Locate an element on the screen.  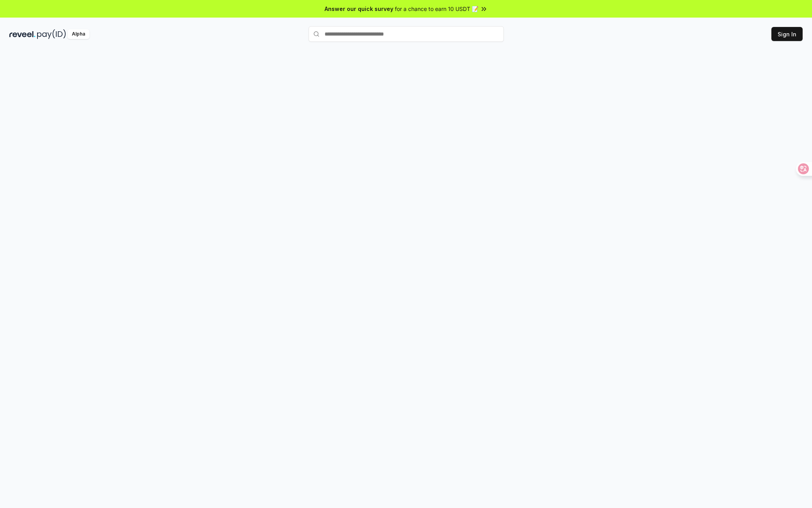
img: reveel_dark is located at coordinates (22, 34).